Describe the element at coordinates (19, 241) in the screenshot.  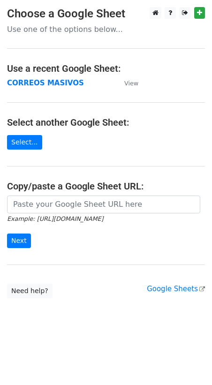
I see `input: Next` at that location.